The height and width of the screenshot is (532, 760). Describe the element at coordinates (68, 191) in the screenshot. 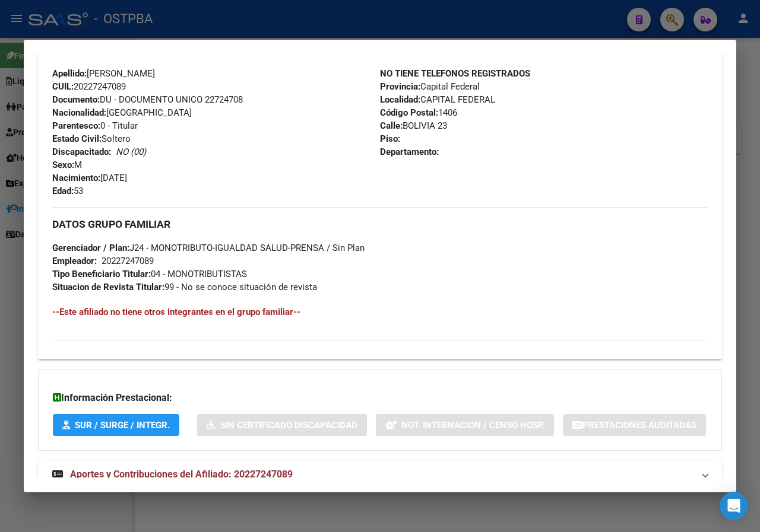

I see `span: 53` at that location.